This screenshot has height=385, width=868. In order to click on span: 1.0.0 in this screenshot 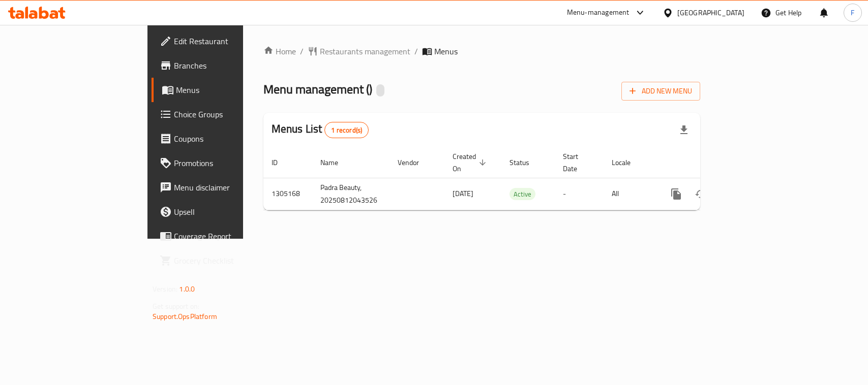, I will do `click(186, 289)`.